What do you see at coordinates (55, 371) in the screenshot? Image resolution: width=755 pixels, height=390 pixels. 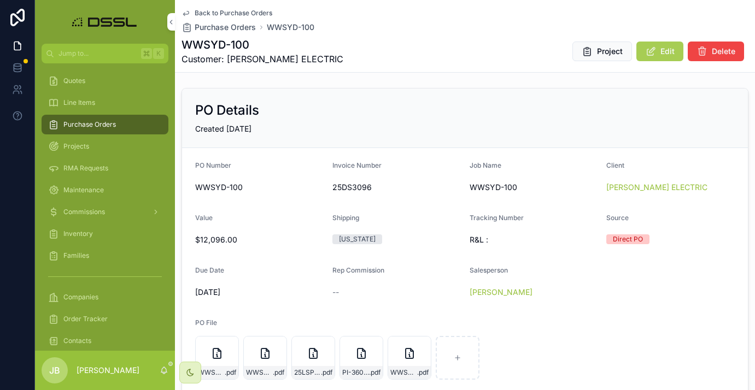 I see `span: JB` at bounding box center [55, 371].